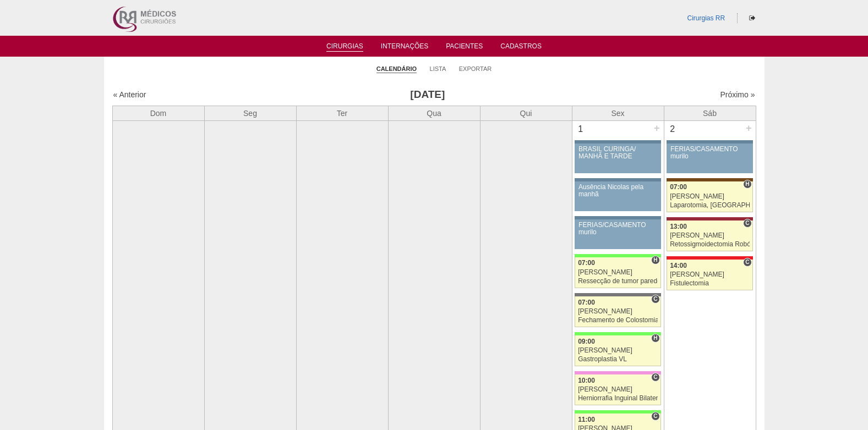 The height and width of the screenshot is (430, 868). I want to click on a: Cirurgias RR, so click(706, 18).